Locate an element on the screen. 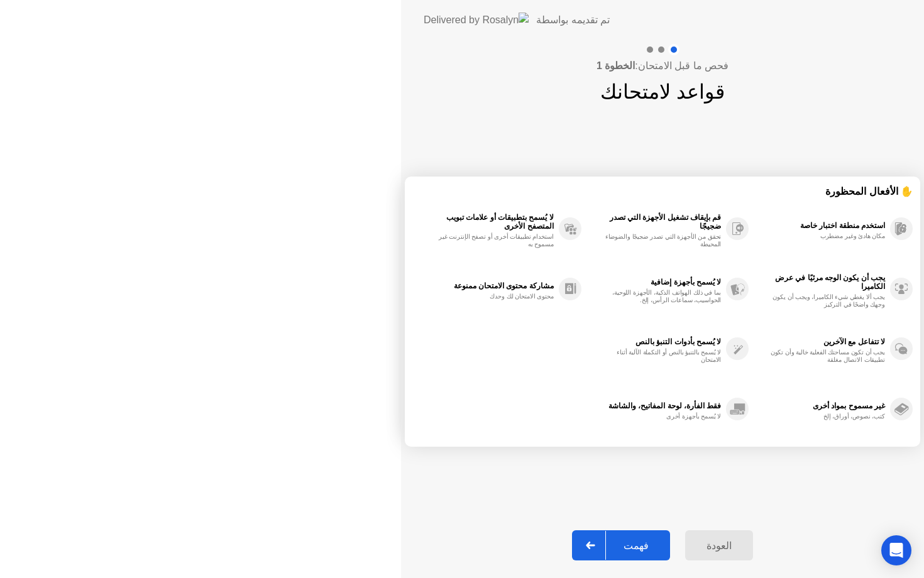 The width and height of the screenshot is (924, 578). div: تحقق من الأجهزة التي تصدر ضجيجًا والضوضاء المحيطة is located at coordinates (661, 240).